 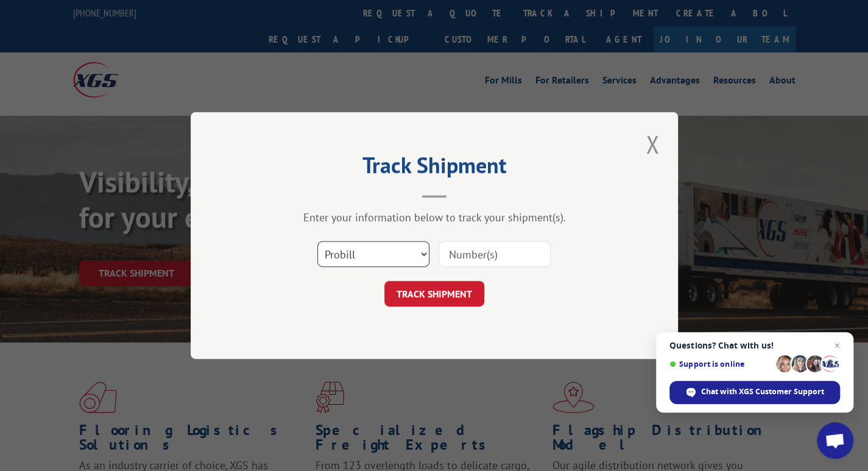 What do you see at coordinates (835, 440) in the screenshot?
I see `a: Open chat` at bounding box center [835, 440].